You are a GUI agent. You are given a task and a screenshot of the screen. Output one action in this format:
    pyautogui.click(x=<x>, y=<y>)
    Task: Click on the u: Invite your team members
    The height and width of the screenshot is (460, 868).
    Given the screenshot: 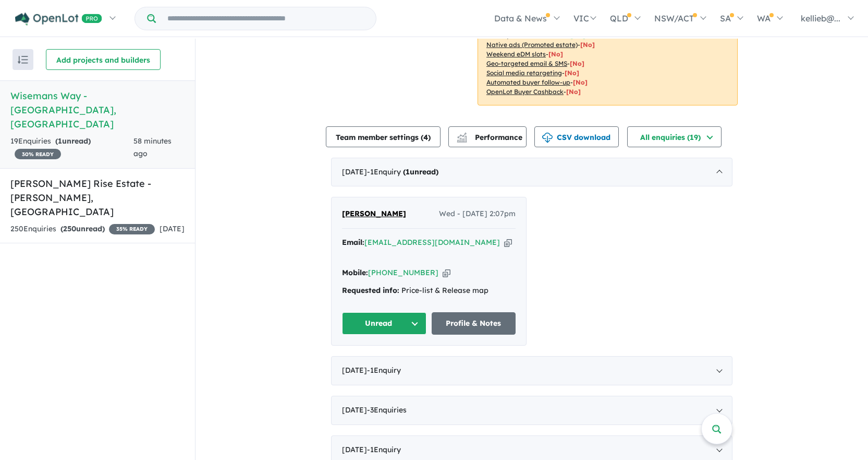 What is the action you would take?
    pyautogui.click(x=527, y=35)
    